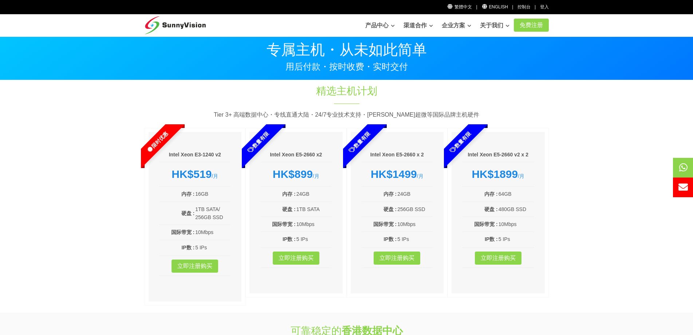 The height and width of the screenshot is (335, 693). What do you see at coordinates (397, 155) in the screenshot?
I see `h6: Intel Xeon E5-2660 x 2` at bounding box center [397, 155].